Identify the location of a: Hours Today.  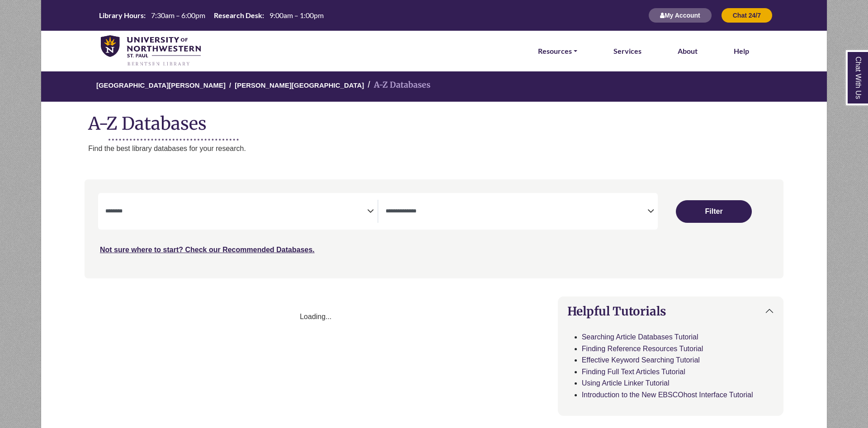
(211, 15).